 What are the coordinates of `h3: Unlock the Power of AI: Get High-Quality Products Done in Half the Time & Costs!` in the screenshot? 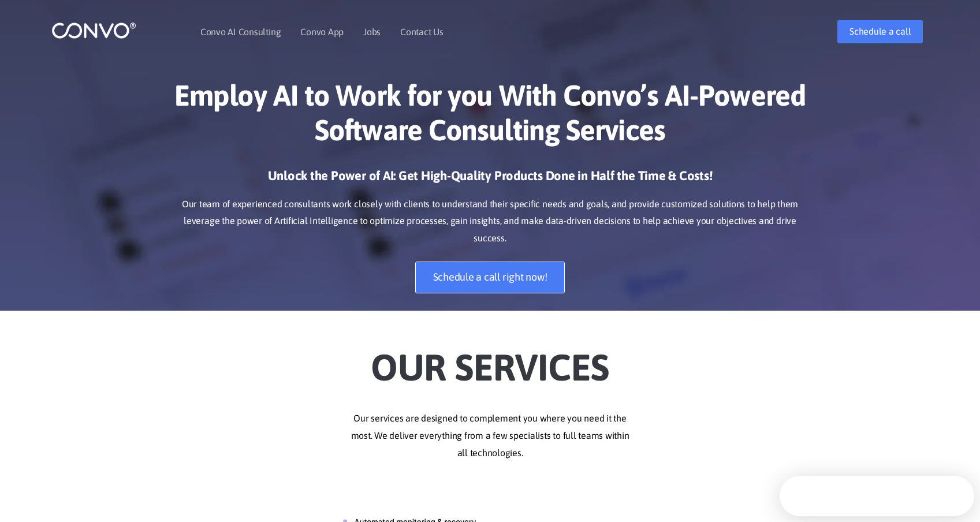 It's located at (490, 180).